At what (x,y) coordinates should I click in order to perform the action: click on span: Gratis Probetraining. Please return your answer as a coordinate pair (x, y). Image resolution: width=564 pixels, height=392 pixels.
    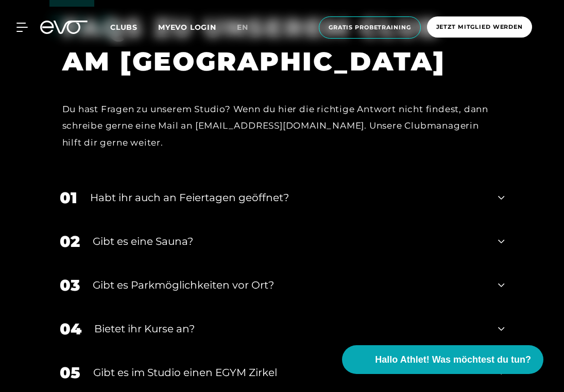
    Looking at the image, I should click on (370, 27).